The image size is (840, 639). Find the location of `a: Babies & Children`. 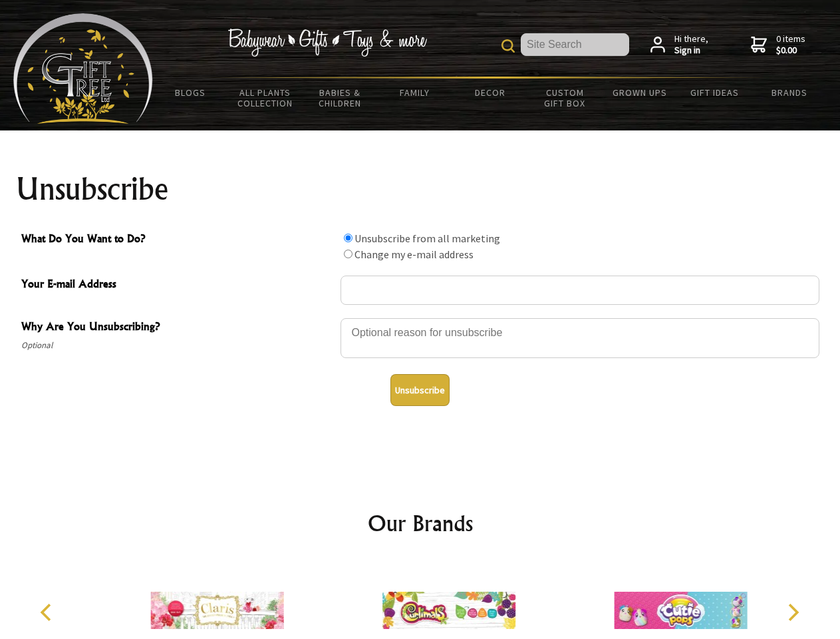

a: Babies & Children is located at coordinates (340, 98).